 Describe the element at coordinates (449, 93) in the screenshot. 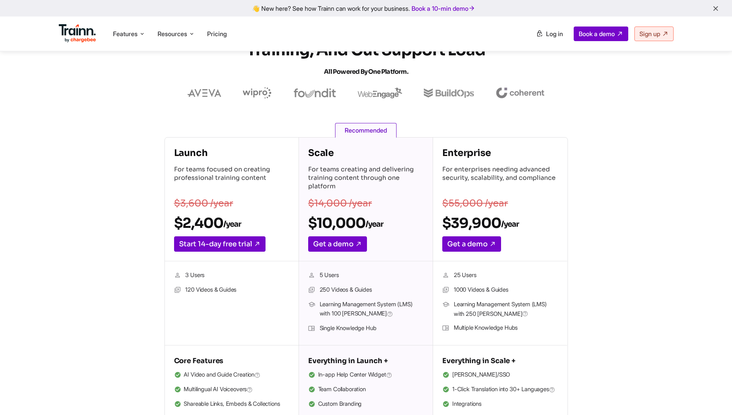

I see `img: buildops logo` at that location.